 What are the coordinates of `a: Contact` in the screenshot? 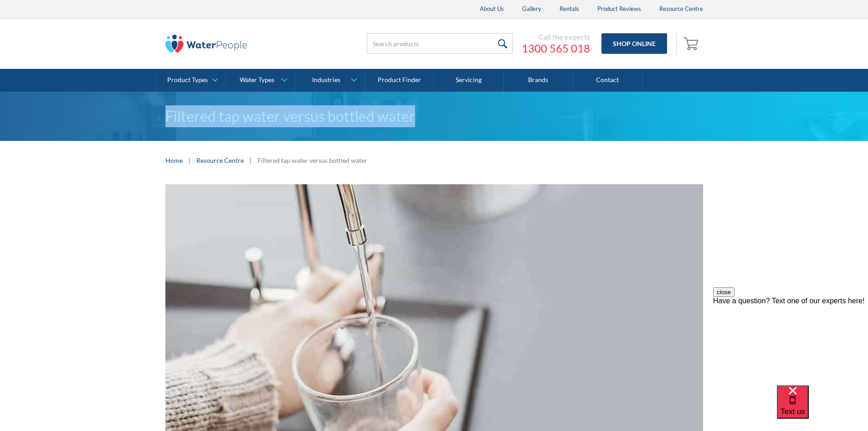 It's located at (608, 80).